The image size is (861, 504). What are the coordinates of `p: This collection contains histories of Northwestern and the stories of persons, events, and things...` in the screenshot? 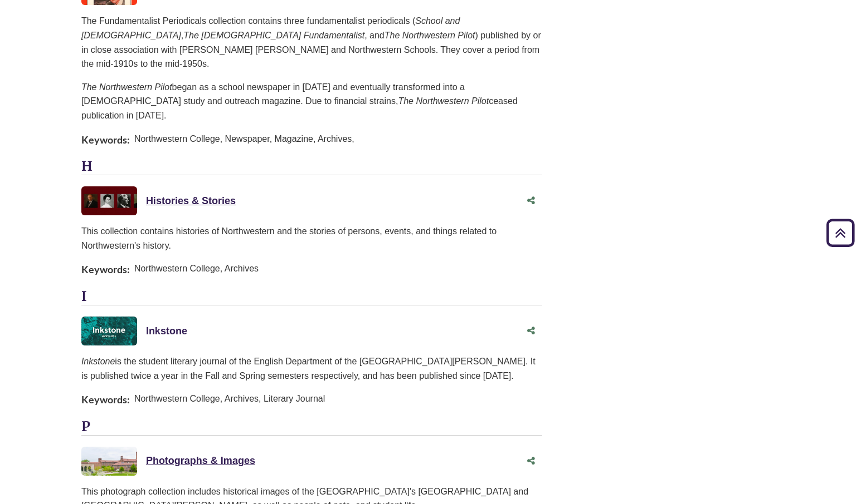 It's located at (312, 238).